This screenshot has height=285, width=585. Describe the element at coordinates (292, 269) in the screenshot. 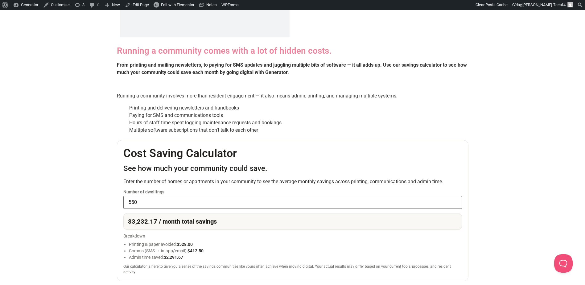

I see `div: Our calculator is here to give you a sense of the savings communities like yours often achieve wh...` at that location.